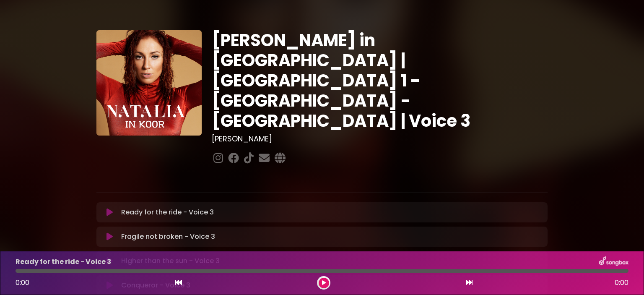  What do you see at coordinates (168, 237) in the screenshot?
I see `p: Fragile not broken - Voice 3` at bounding box center [168, 237].